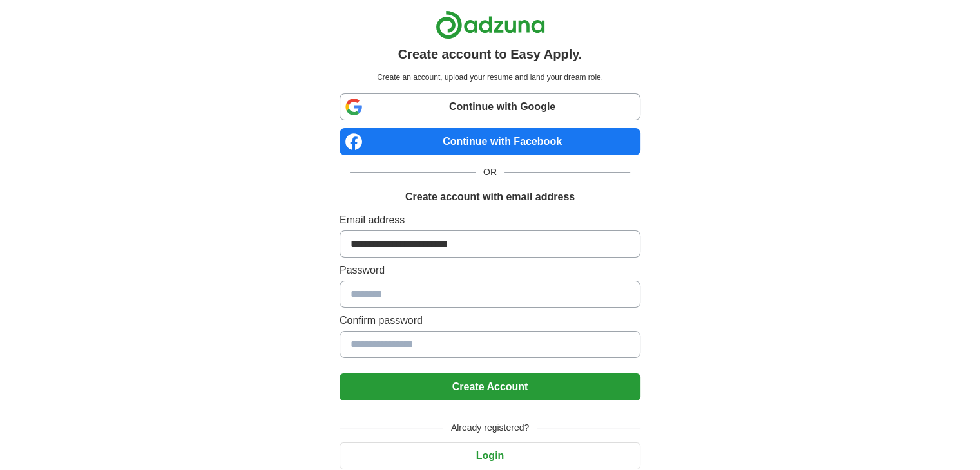 Image resolution: width=980 pixels, height=470 pixels. Describe the element at coordinates (490, 77) in the screenshot. I see `p: Create an account, upload your resume and land your dream role.` at that location.